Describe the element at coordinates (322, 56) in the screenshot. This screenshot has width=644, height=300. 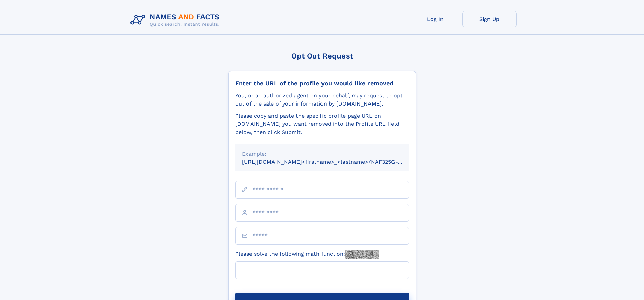
I see `div: Opt Out Request` at that location.